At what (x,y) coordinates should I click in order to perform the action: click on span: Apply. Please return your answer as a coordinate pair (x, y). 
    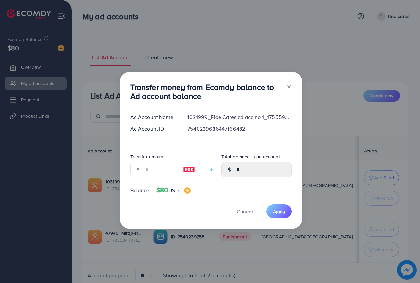
    Looking at the image, I should click on (279, 212).